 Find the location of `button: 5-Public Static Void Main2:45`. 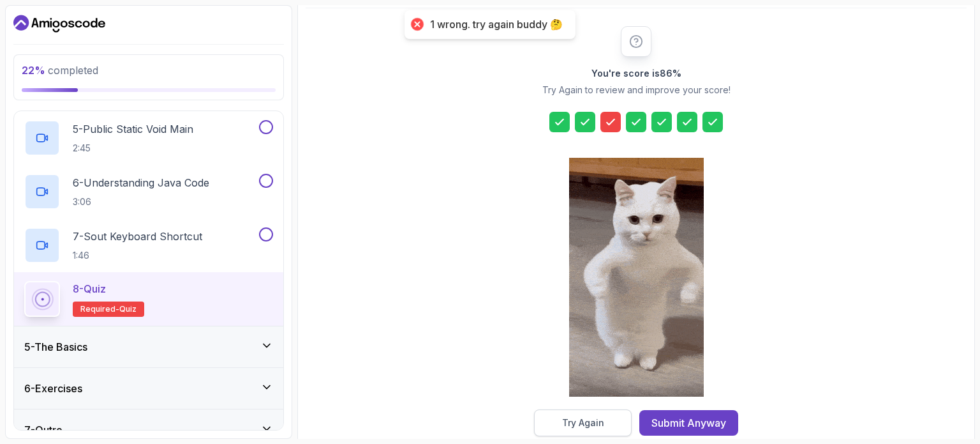

button: 5-Public Static Void Main2:45 is located at coordinates (148, 138).